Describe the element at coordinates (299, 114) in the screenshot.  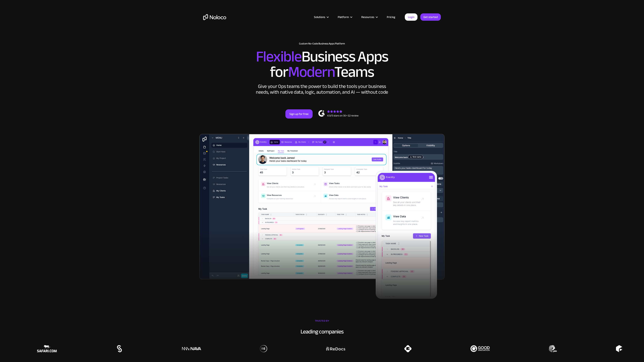
I see `a: Sign up for free` at that location.